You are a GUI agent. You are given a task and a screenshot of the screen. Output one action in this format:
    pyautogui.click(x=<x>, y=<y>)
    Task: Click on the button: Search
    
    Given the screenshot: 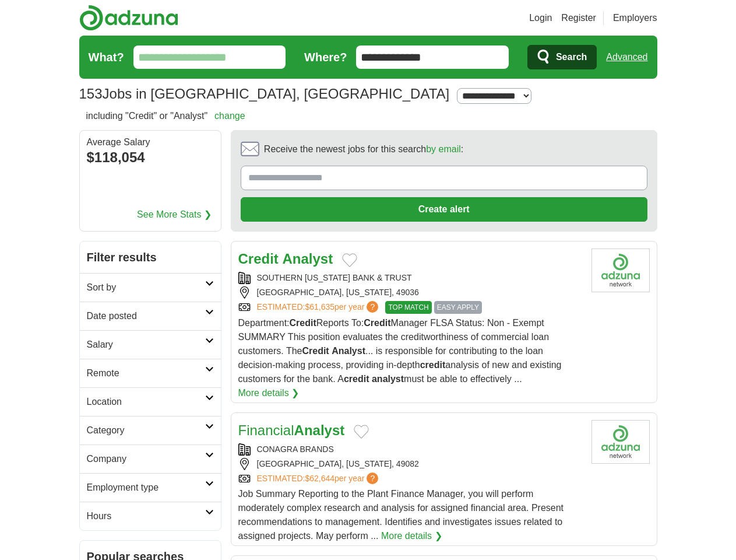 What is the action you would take?
    pyautogui.click(x=562, y=57)
    